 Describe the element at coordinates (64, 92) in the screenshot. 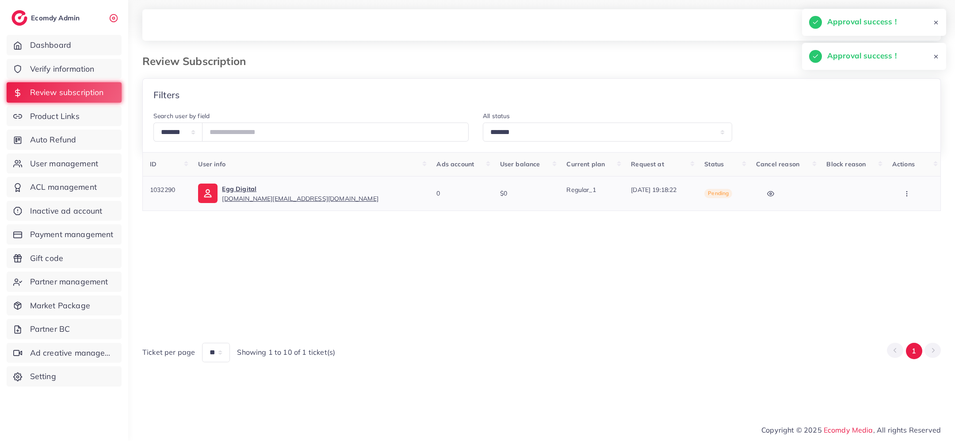

I see `a: Review subscription` at that location.